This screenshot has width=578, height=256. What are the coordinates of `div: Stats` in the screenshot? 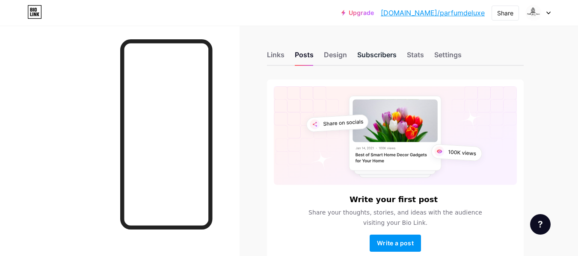 It's located at (415, 57).